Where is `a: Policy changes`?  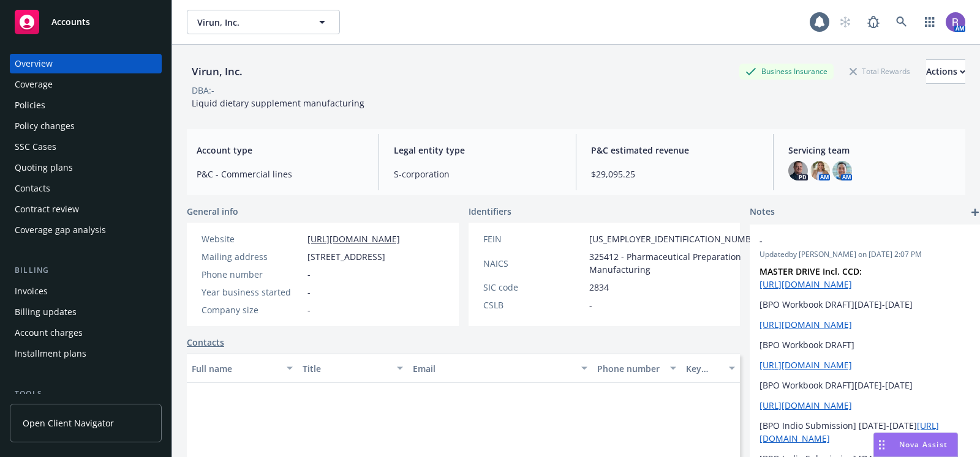
a: Policy changes is located at coordinates (86, 126).